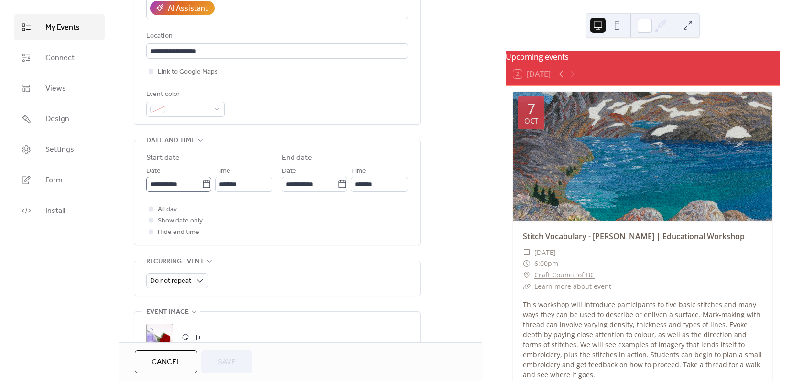 The image size is (803, 381). Describe the element at coordinates (188, 72) in the screenshot. I see `span: Link to Google Maps` at that location.